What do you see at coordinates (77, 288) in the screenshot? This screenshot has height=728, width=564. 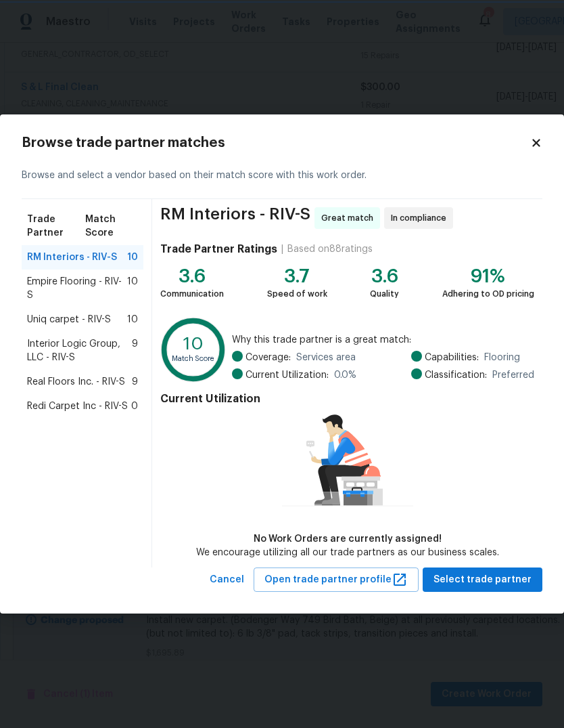 I see `span: Empire Flooring - RIV-S` at bounding box center [77, 288].